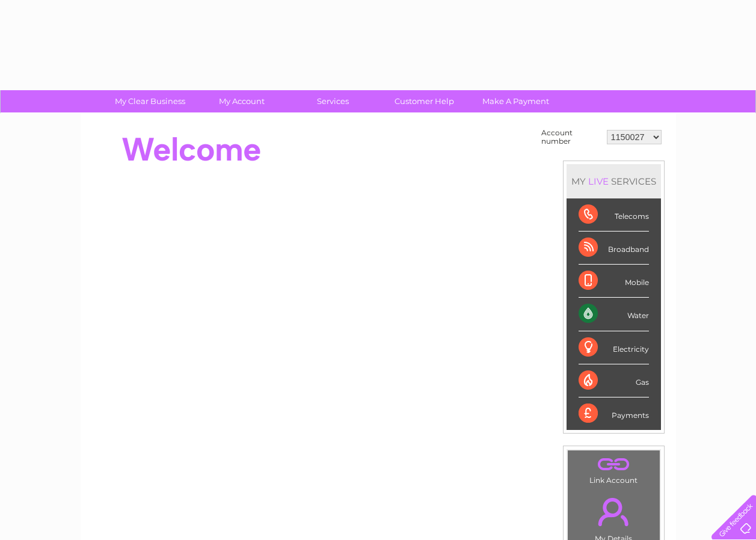  What do you see at coordinates (613, 381) in the screenshot?
I see `div: Gas` at bounding box center [613, 381].